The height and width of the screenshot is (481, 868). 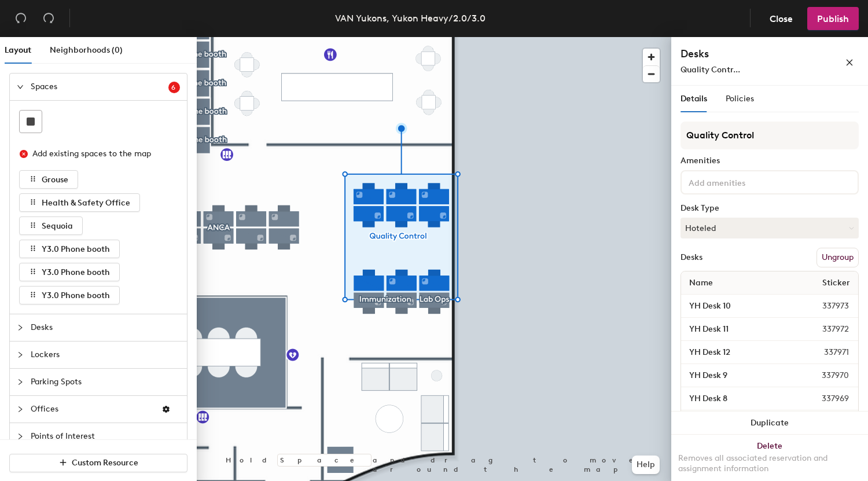 I want to click on span: Quality Contr..., so click(x=710, y=69).